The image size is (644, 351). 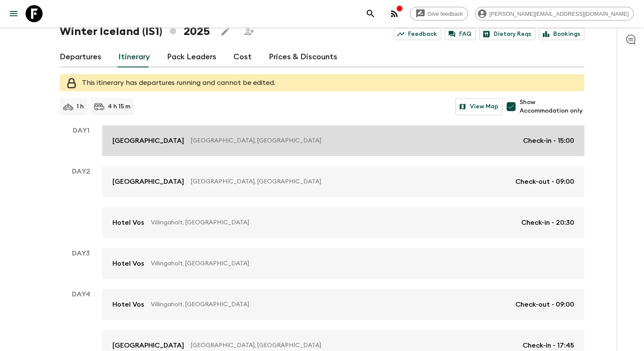 What do you see at coordinates (479, 106) in the screenshot?
I see `button: View Map` at bounding box center [479, 106].